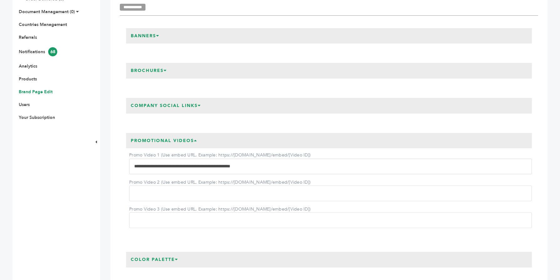 The image size is (560, 280). I want to click on a: Your Subscription, so click(37, 117).